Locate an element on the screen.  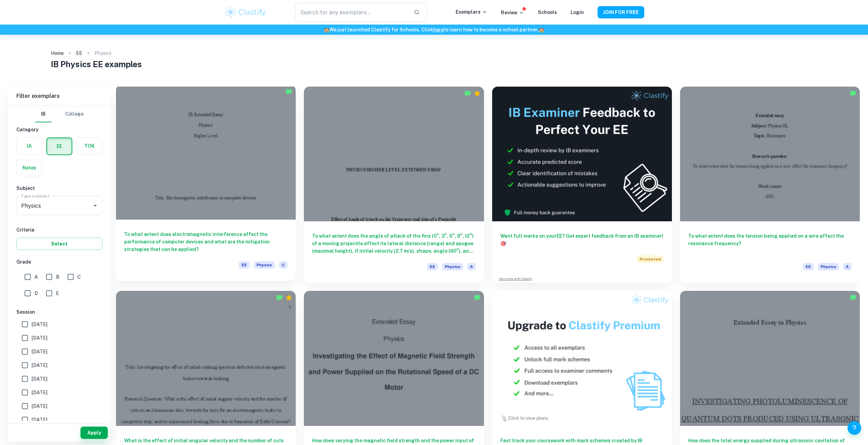
div: Filter type choice is located at coordinates (59, 115).